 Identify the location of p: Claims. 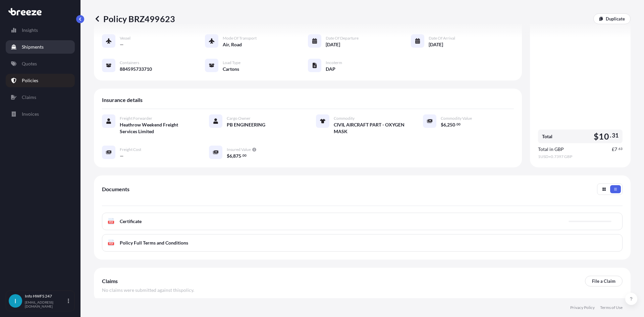
(29, 97).